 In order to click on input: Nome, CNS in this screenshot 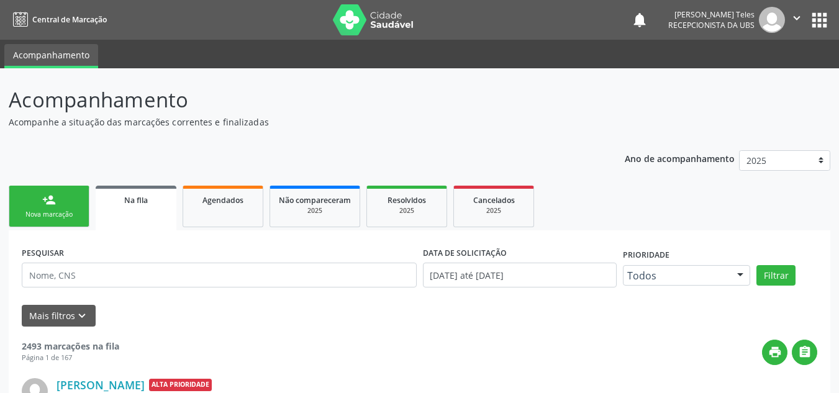, I will do `click(219, 275)`.